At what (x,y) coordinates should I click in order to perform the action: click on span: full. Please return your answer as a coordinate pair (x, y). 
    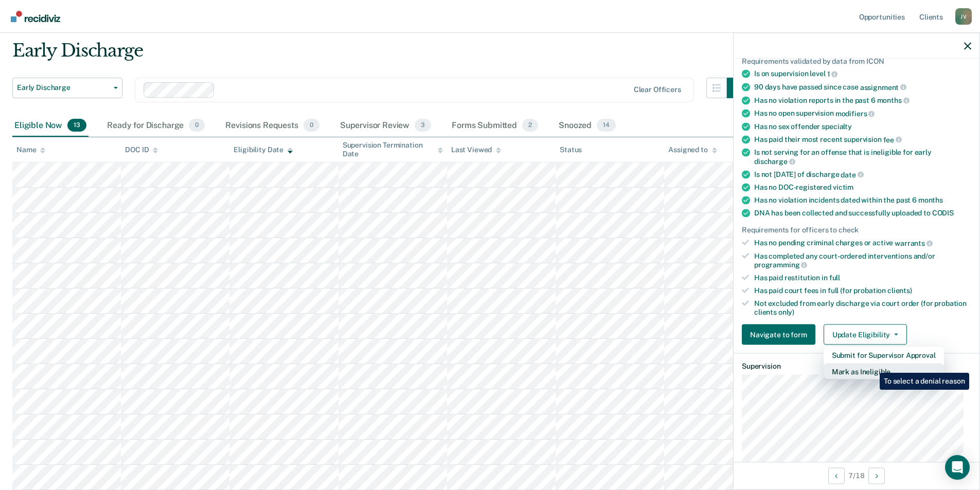
    Looking at the image, I should click on (835, 278).